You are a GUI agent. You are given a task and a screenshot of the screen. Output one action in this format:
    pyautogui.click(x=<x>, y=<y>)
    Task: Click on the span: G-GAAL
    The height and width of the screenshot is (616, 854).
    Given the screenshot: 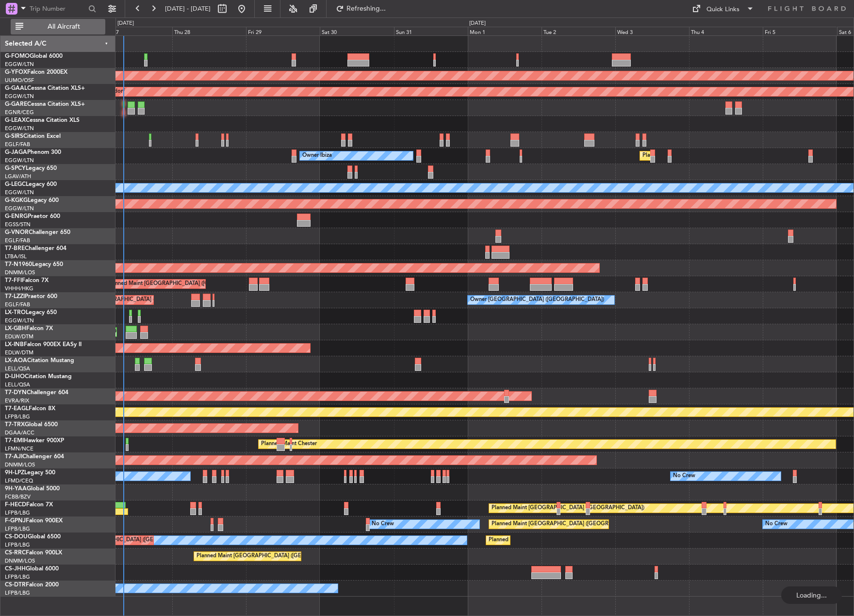 What is the action you would take?
    pyautogui.click(x=16, y=89)
    